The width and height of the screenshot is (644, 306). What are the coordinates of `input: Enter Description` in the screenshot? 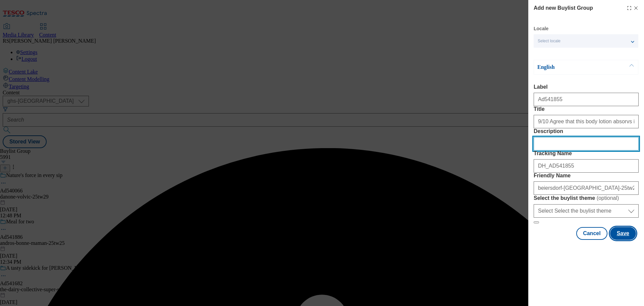 It's located at (586, 144).